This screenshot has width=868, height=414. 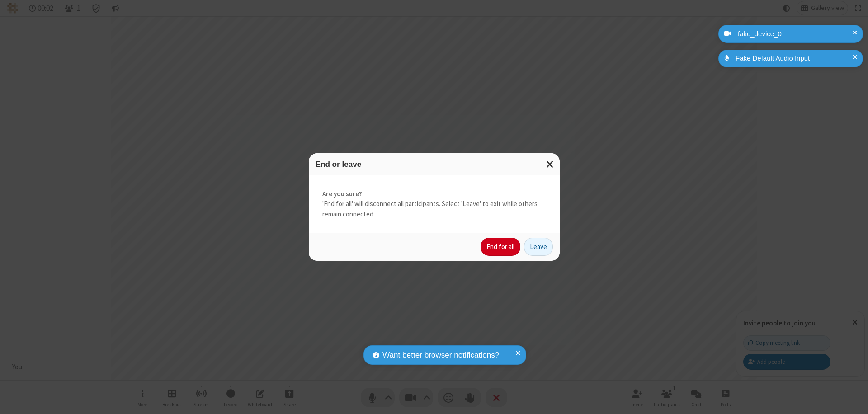 What do you see at coordinates (794, 58) in the screenshot?
I see `div: Fake Default Audio Input` at bounding box center [794, 58].